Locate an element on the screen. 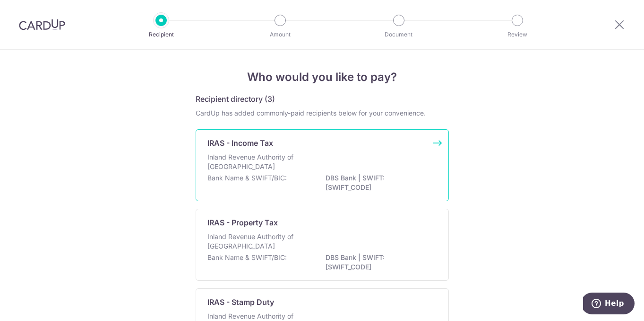 The width and height of the screenshot is (644, 321). p: IRAS - Stamp Duty is located at coordinates (240, 302).